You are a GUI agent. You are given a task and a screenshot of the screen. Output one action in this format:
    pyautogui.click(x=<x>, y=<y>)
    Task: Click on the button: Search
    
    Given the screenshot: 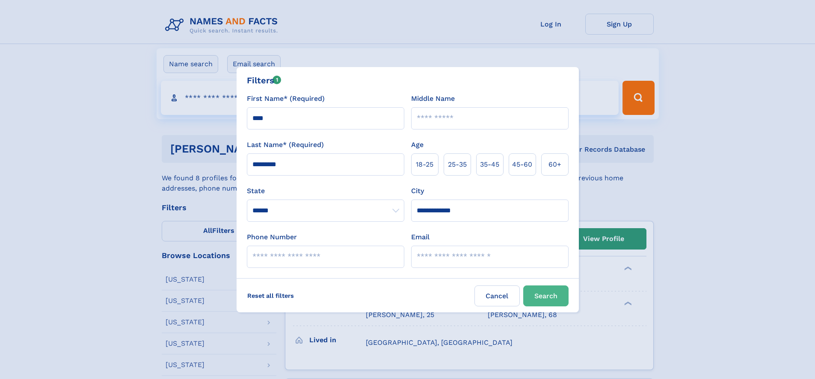 What is the action you would take?
    pyautogui.click(x=546, y=296)
    